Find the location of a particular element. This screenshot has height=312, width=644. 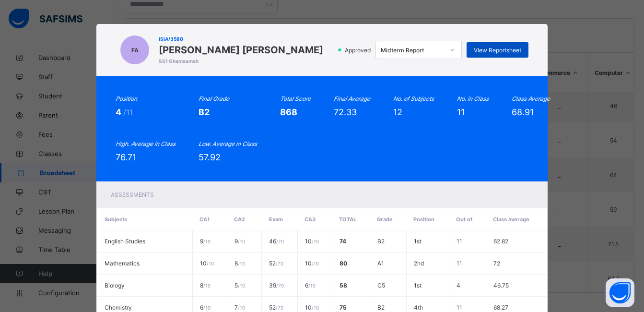

span: 46.75 is located at coordinates (501, 285).